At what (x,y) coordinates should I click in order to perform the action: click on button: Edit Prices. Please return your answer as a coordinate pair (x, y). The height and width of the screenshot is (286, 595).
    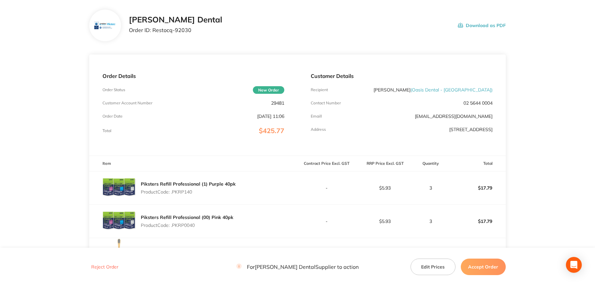
    Looking at the image, I should click on (433, 267).